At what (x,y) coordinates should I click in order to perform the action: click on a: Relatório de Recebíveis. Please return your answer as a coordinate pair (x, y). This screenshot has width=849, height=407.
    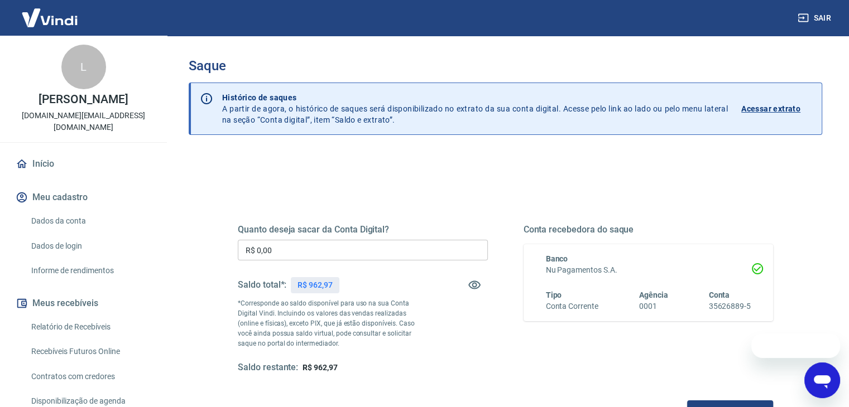
    Looking at the image, I should click on (90, 327).